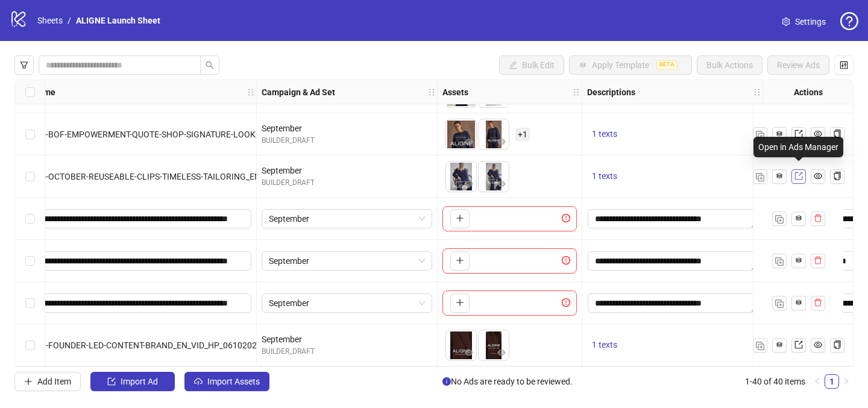  I want to click on span: Add Item, so click(55, 382).